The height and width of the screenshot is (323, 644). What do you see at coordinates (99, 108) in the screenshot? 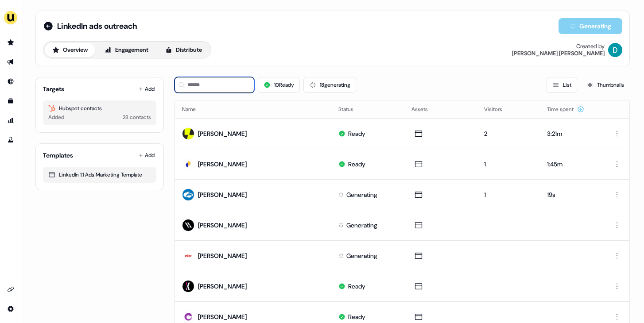
I see `div: Hubspot contacts` at bounding box center [99, 108].